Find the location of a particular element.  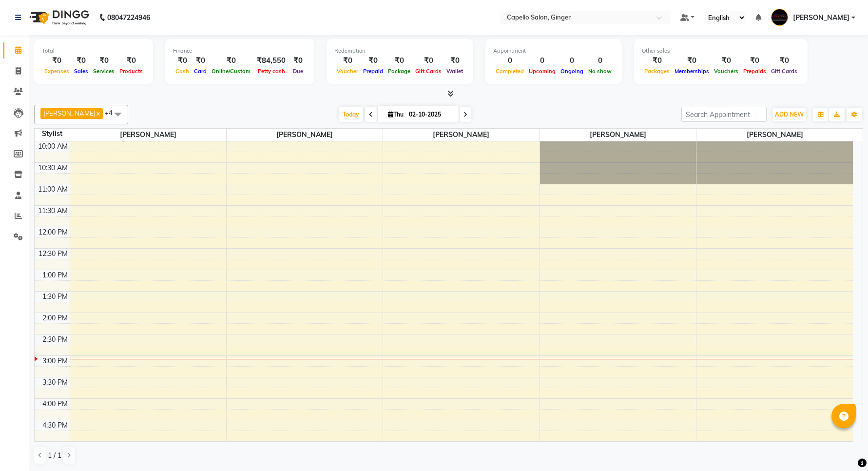

div: 3:30 PM is located at coordinates (55, 382).